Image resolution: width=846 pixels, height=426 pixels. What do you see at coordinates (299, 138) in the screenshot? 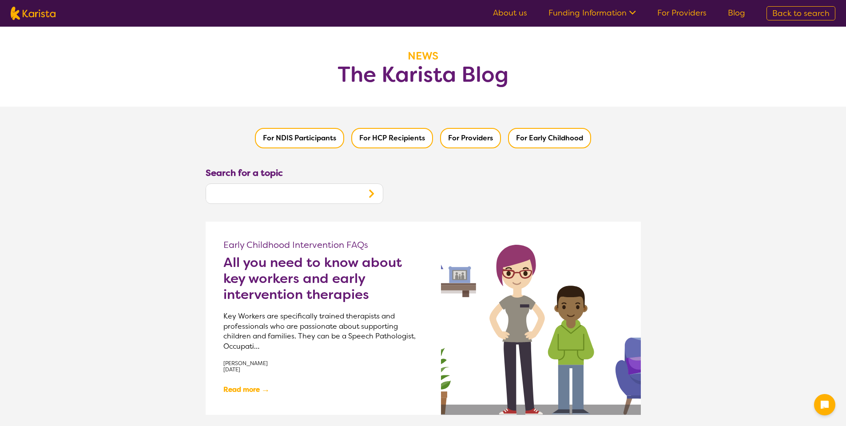
I see `button: Filter by NDIS Participants` at bounding box center [299, 138].